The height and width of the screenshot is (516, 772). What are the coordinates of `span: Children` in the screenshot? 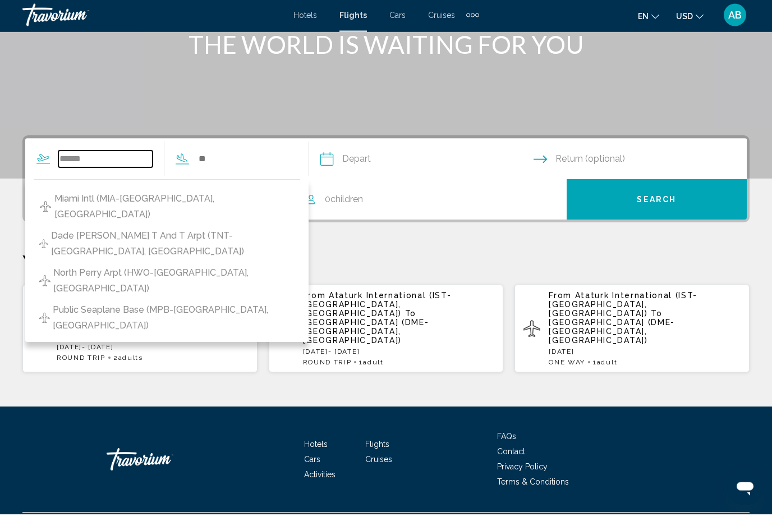 It's located at (347, 201).